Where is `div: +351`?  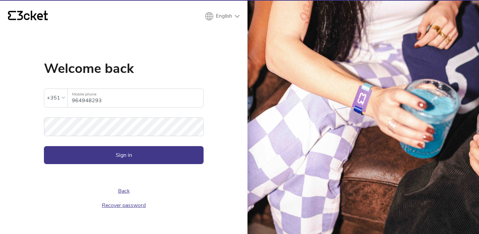 div: +351 is located at coordinates (54, 98).